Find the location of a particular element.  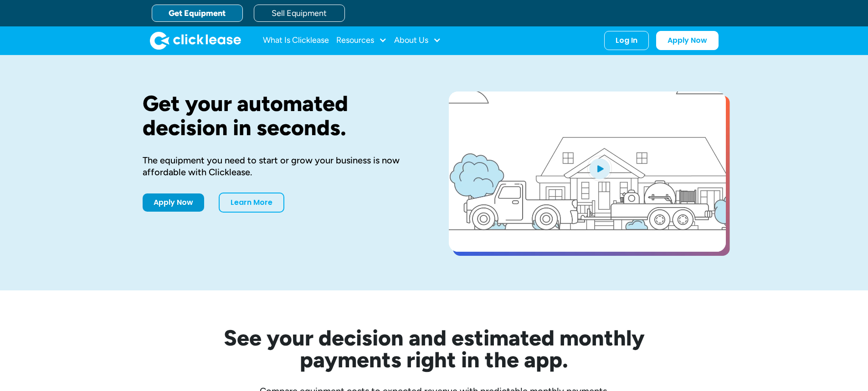

a: open lightbox is located at coordinates (588, 171).